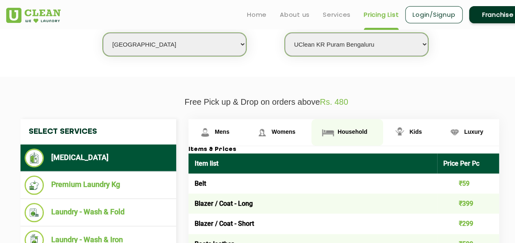  What do you see at coordinates (34, 185) in the screenshot?
I see `img: Premium Laundry Kg` at bounding box center [34, 185].